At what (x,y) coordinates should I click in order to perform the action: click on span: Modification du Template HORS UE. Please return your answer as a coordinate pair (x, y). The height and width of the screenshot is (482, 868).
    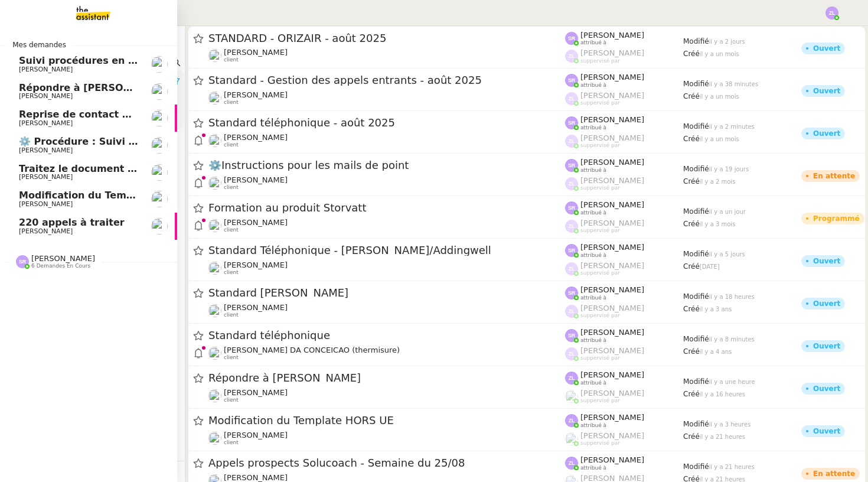
    Looking at the image, I should click on (112, 195).